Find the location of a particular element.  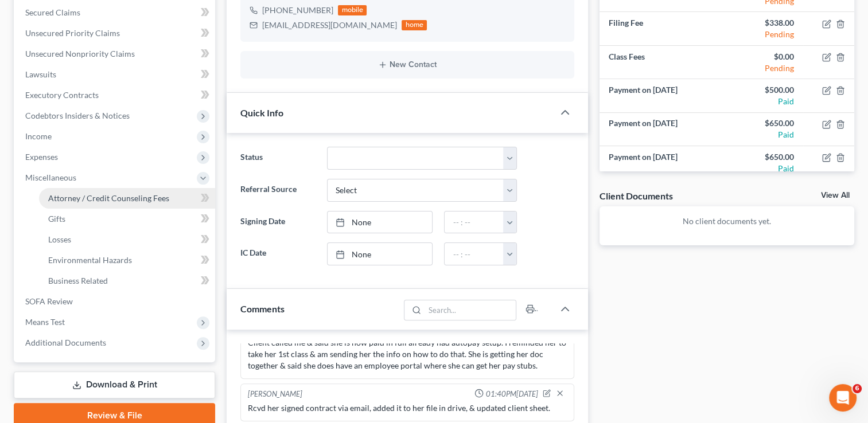

a: Losses is located at coordinates (127, 240).